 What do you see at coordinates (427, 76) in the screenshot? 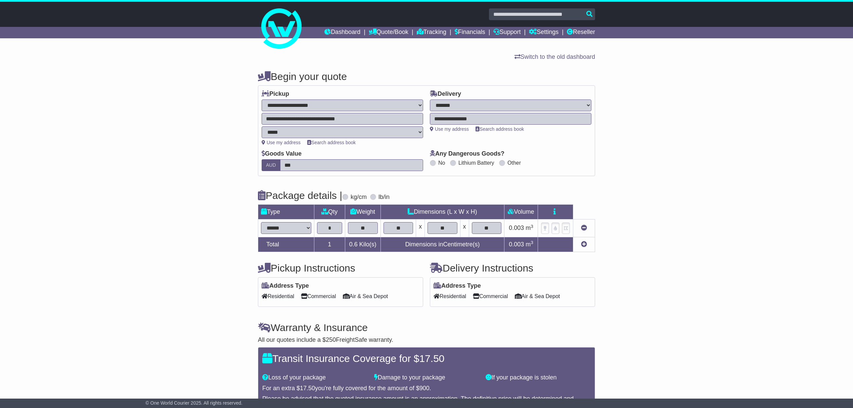
I see `h4: Begin your quote` at bounding box center [427, 76].